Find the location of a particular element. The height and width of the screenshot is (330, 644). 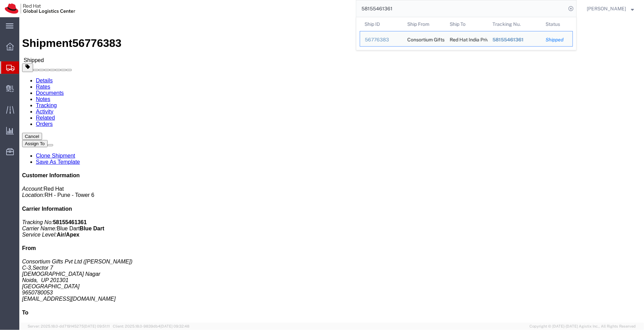

div: 56776383 is located at coordinates (381, 40).